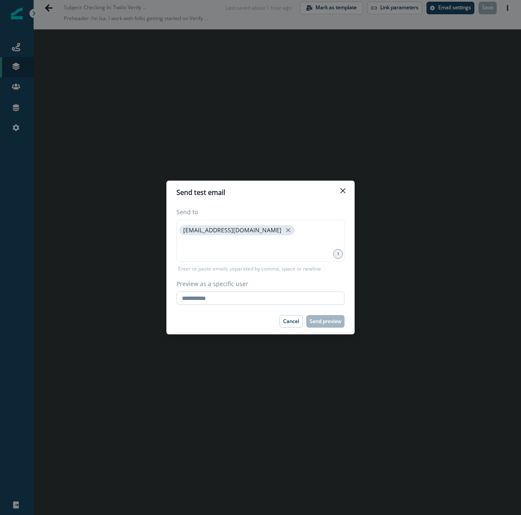 The height and width of the screenshot is (515, 521). Describe the element at coordinates (325, 322) in the screenshot. I see `button: Send preview` at that location.